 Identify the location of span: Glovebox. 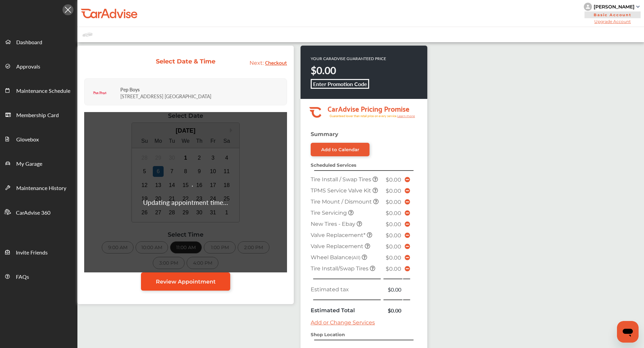
(28, 140).